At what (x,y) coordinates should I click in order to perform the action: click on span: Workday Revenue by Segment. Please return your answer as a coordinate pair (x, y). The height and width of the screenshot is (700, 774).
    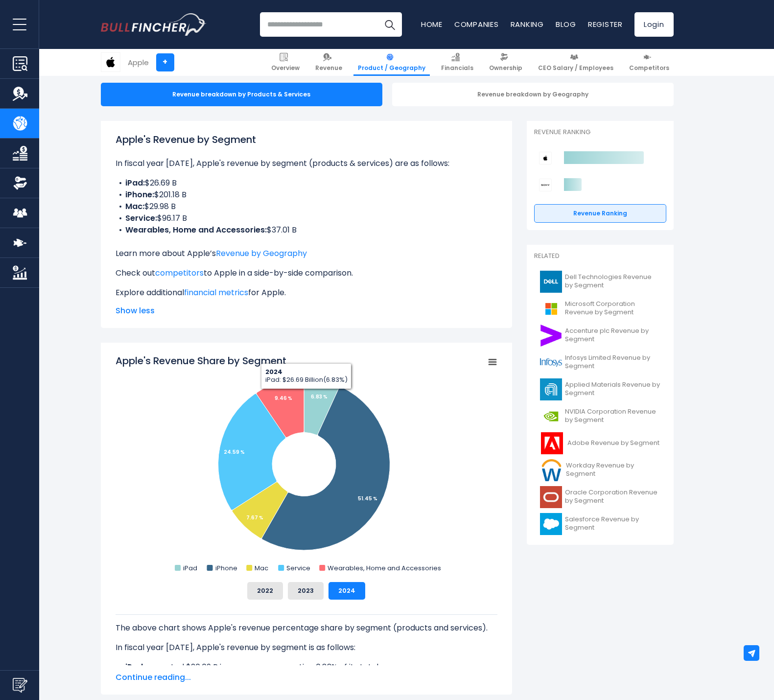
    Looking at the image, I should click on (613, 470).